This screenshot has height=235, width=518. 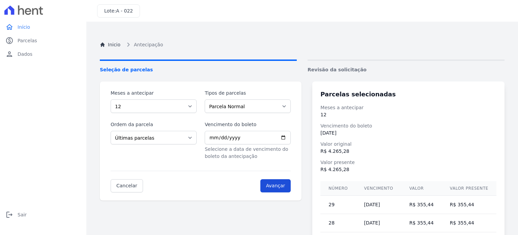 What do you see at coordinates (9, 27) in the screenshot?
I see `i: home` at bounding box center [9, 27].